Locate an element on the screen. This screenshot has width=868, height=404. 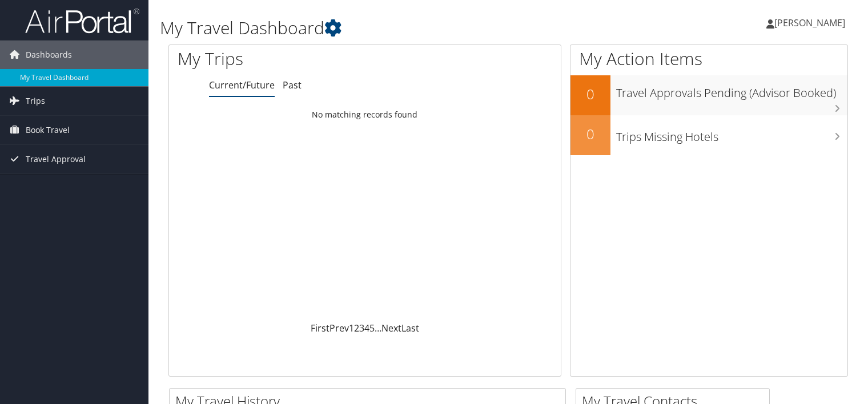
a: 5 is located at coordinates (372, 328).